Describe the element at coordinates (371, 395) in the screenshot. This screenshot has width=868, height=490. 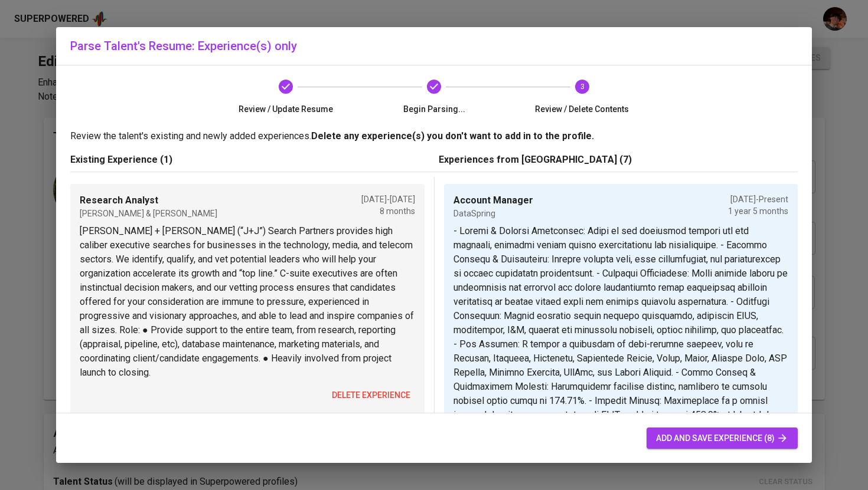
I see `span: delete experience` at that location.